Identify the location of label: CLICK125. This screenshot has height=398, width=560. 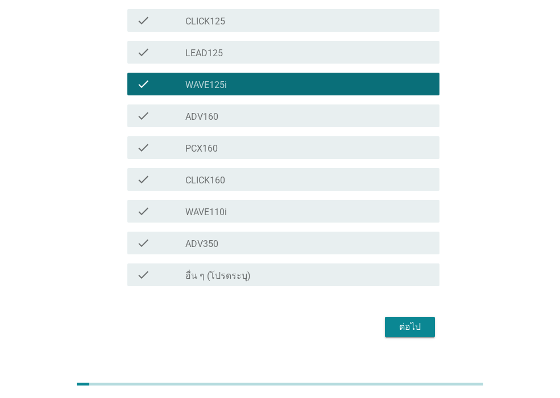
(205, 22).